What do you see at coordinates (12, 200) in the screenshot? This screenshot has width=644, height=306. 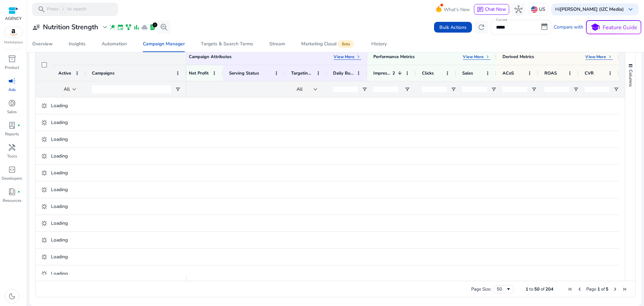 I see `p: Resources` at bounding box center [12, 200].